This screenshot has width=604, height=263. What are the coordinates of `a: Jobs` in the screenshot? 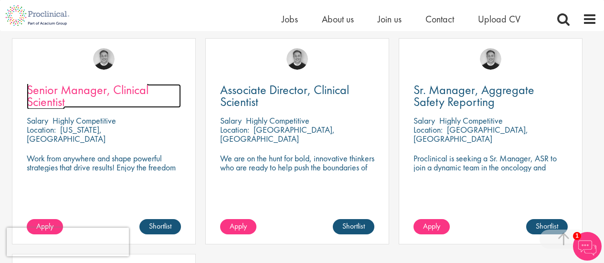 It's located at (290, 19).